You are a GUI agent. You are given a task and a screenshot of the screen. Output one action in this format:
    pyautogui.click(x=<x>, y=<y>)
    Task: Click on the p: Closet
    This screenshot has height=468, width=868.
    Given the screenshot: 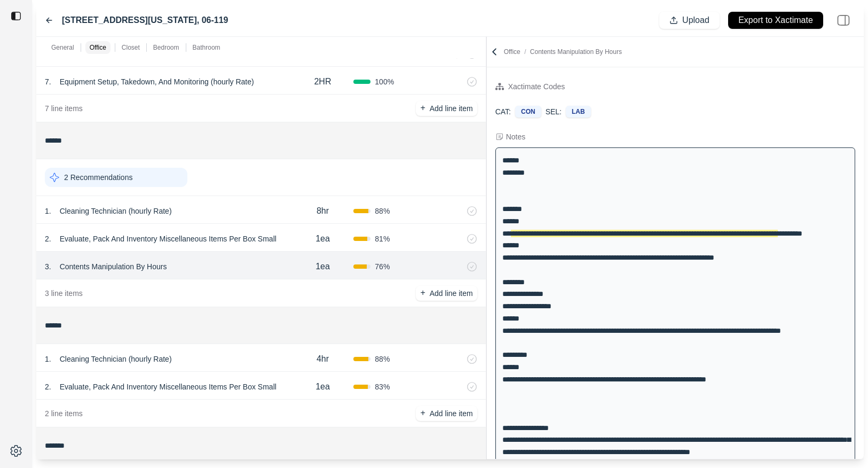 What is the action you would take?
    pyautogui.click(x=131, y=47)
    